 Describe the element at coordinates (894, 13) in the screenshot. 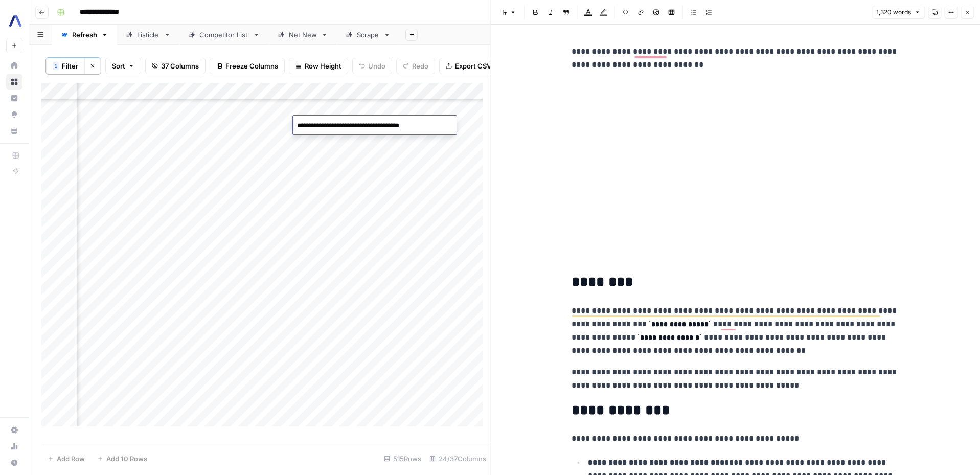

I see `span: 1,320 words` at that location.